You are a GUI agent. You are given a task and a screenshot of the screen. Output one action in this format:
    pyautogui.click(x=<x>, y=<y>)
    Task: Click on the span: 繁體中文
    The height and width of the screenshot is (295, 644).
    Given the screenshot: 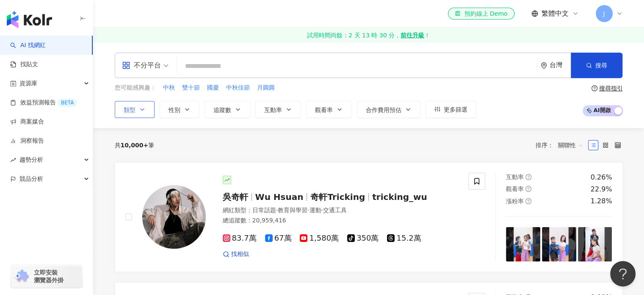 What is the action you would take?
    pyautogui.click(x=555, y=14)
    